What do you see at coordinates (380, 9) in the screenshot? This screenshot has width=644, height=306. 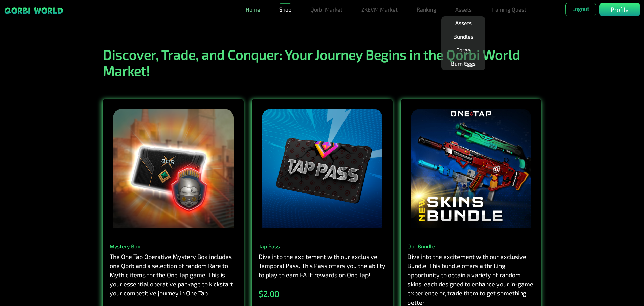 I see `a: ZKEVM Market` at bounding box center [380, 9].